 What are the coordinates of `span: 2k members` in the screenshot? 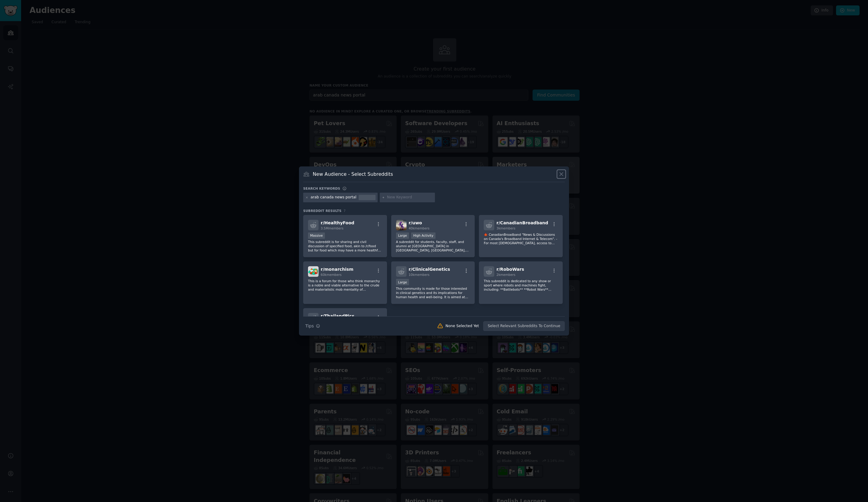 It's located at (506, 275).